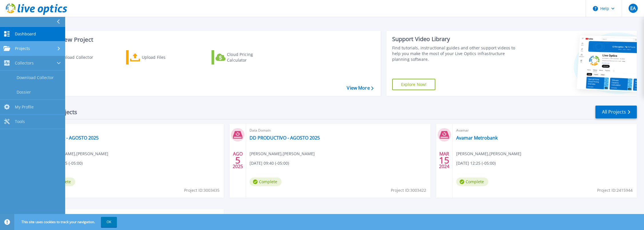  Describe the element at coordinates (444, 160) in the screenshot. I see `span: 15` at that location.